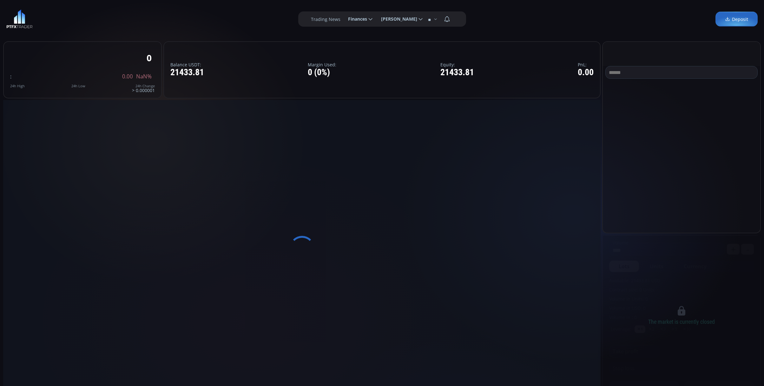 The width and height of the screenshot is (764, 386). Describe the element at coordinates (326, 19) in the screenshot. I see `label: Trading News` at that location.